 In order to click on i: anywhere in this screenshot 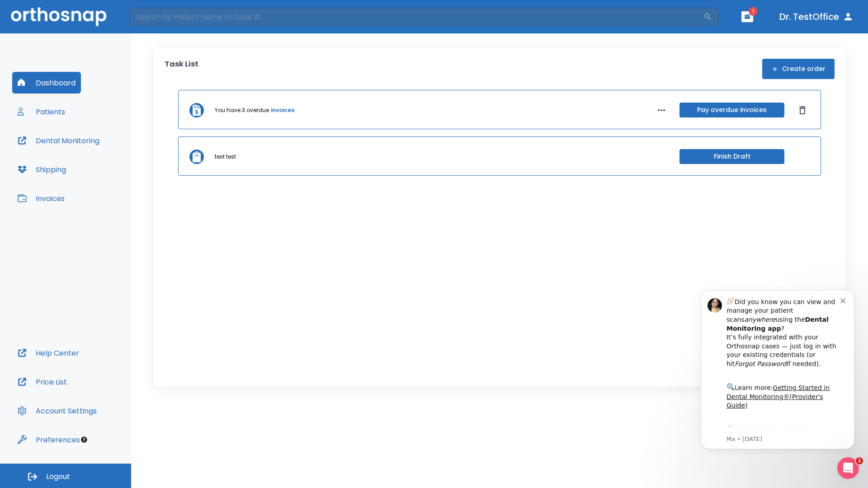, I will do `click(73, 37)`.